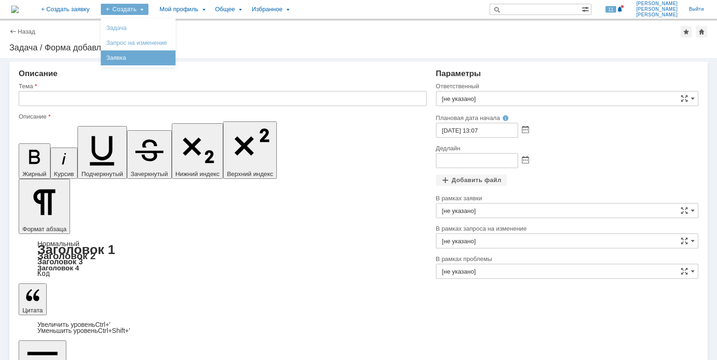 This screenshot has height=360, width=717. I want to click on div: Задача / Форма добавления, so click(358, 48).